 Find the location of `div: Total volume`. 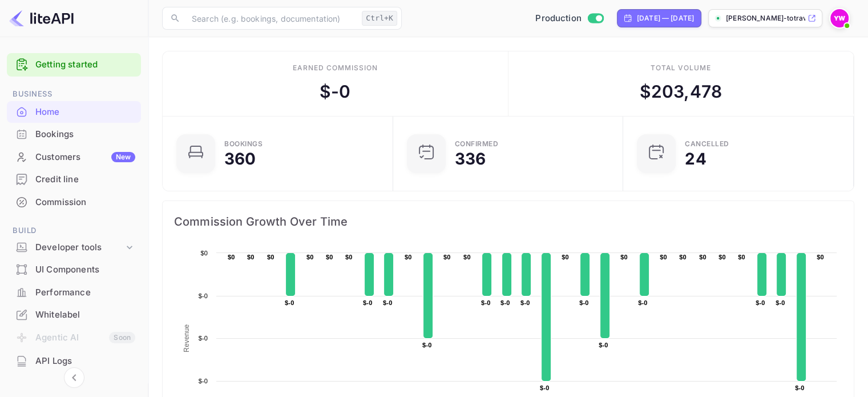

div: Total volume is located at coordinates (680, 68).